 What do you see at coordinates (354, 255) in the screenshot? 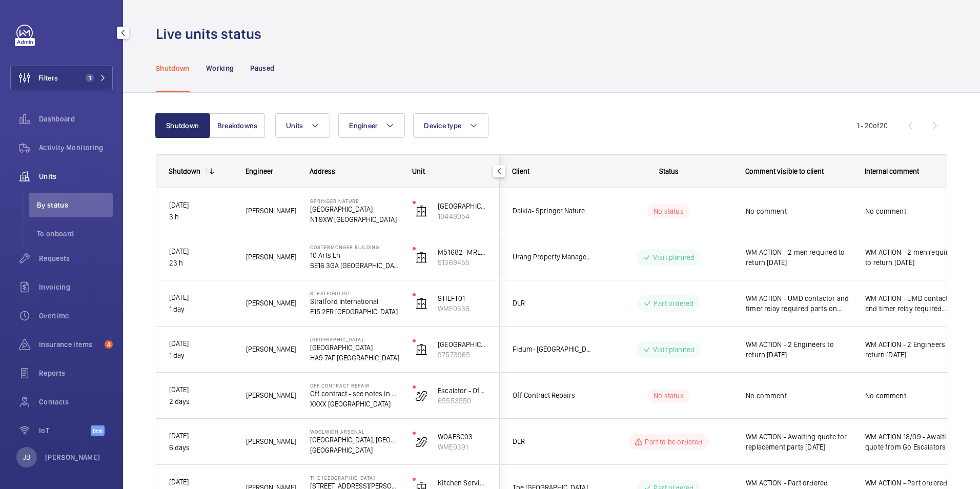
I see `p: 10 Arts Ln` at bounding box center [354, 255].